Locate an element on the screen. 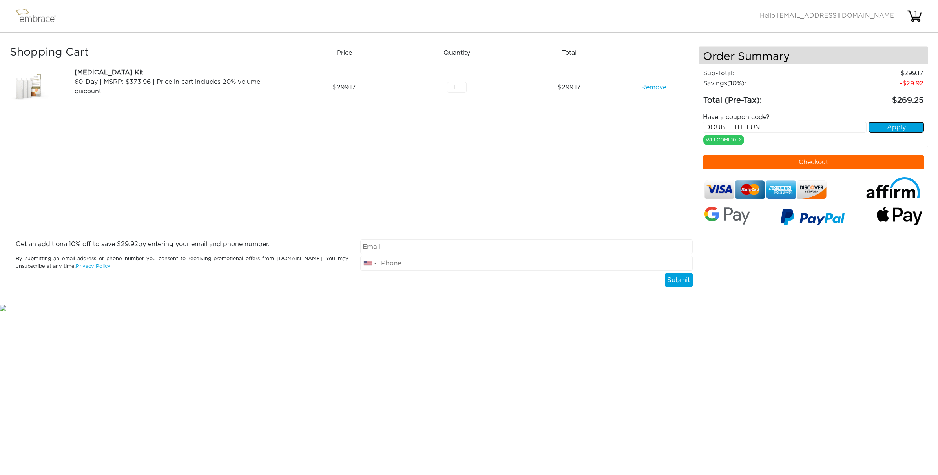  span: (10%) is located at coordinates (736, 84).